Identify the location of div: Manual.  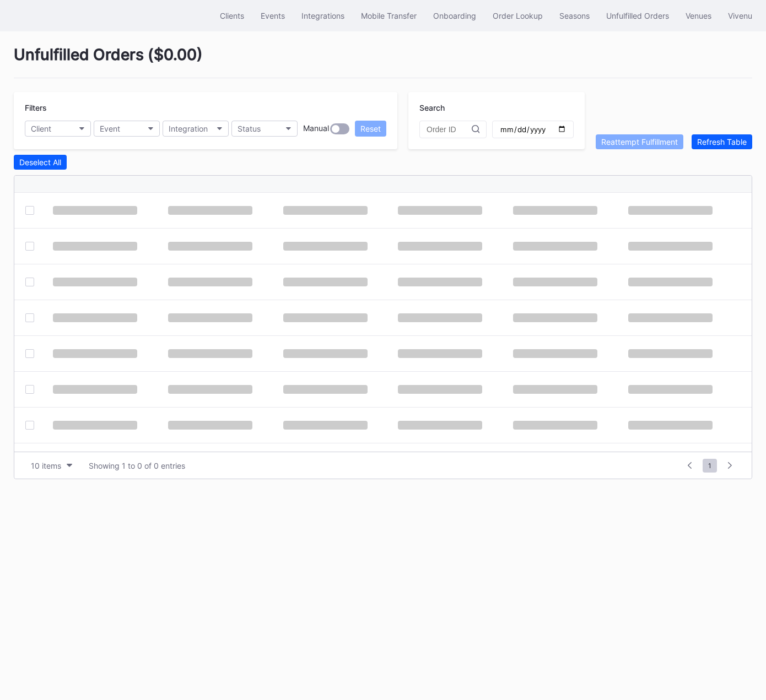
(316, 129).